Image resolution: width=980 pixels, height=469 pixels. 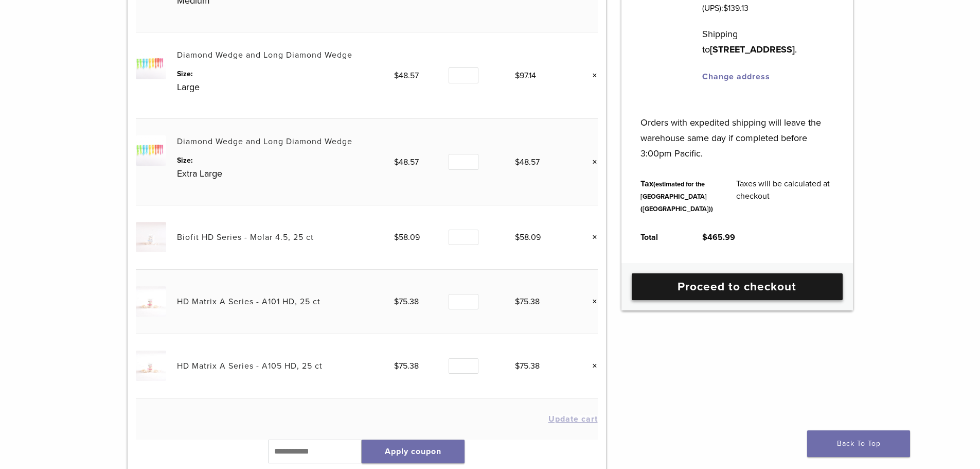 What do you see at coordinates (151, 237) in the screenshot?
I see `img: Biofit HD Series - Molar 4.5, 25 ct` at bounding box center [151, 237].